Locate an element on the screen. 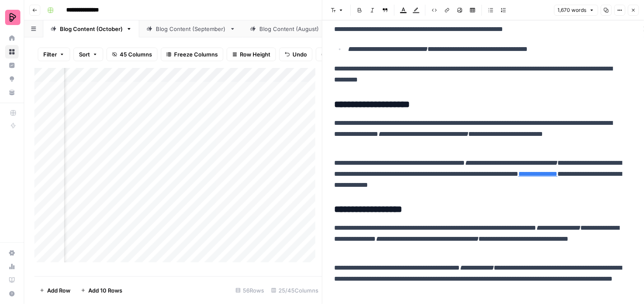 Image resolution: width=644 pixels, height=304 pixels. span: Freeze Columns is located at coordinates (196, 54).